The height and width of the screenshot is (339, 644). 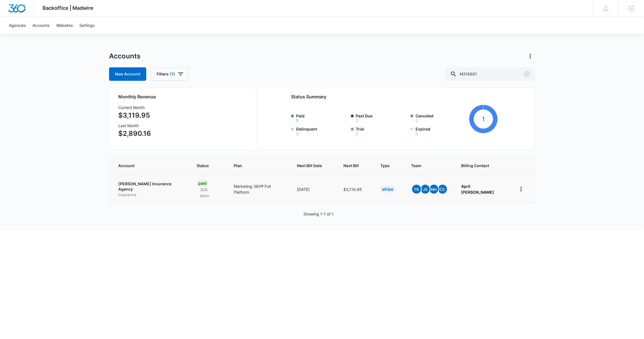 What do you see at coordinates (482, 165) in the screenshot?
I see `span: Billing Contact` at bounding box center [482, 165].